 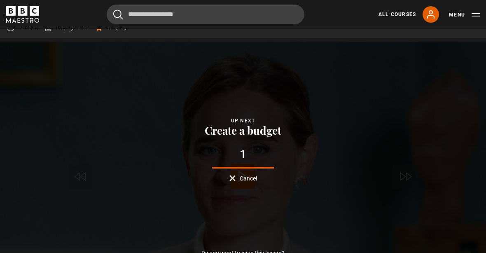 What do you see at coordinates (118, 14) in the screenshot?
I see `button: Submit the search query` at bounding box center [118, 14].